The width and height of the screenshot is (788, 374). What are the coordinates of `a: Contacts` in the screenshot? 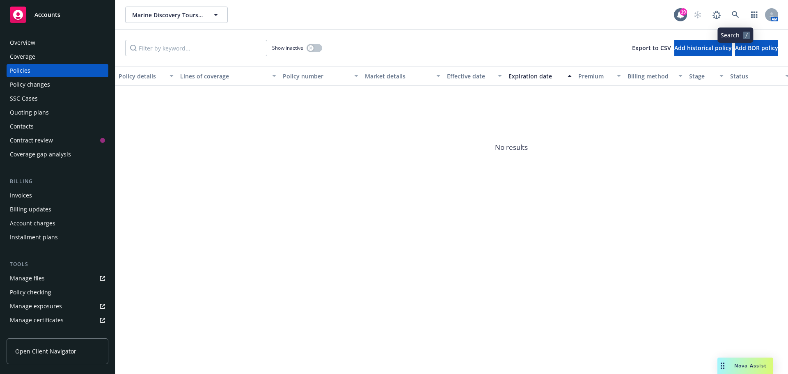 It's located at (57, 126).